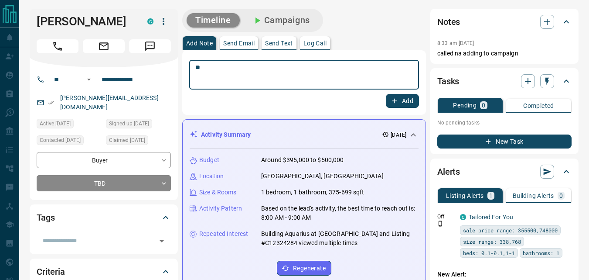  What do you see at coordinates (104, 183) in the screenshot?
I see `div: TBD` at bounding box center [104, 183].